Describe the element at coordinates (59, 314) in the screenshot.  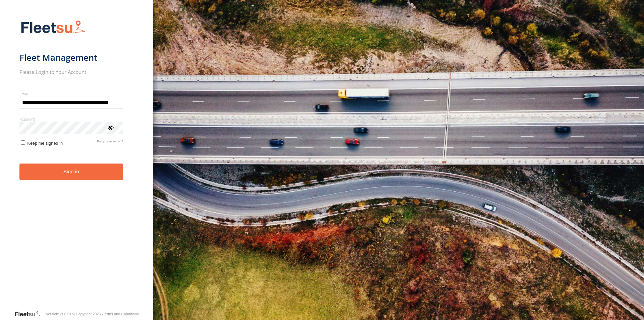
I see `div: Version: 308.01` at that location.